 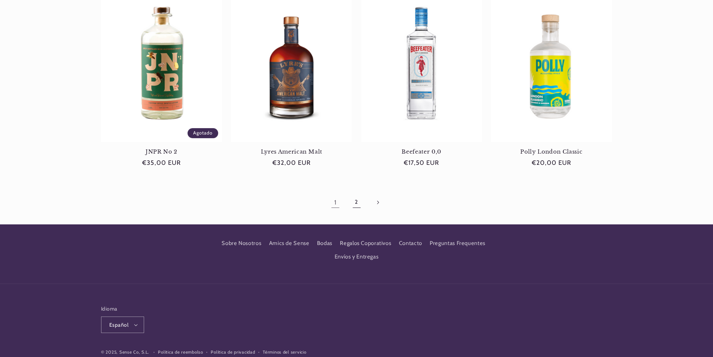 What do you see at coordinates (421, 152) in the screenshot?
I see `a: Beefeater 0,0` at bounding box center [421, 152].